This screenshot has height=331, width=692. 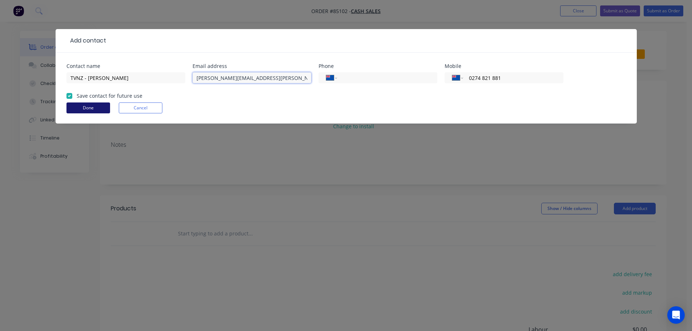 I want to click on label: Save contact for future use, so click(x=109, y=96).